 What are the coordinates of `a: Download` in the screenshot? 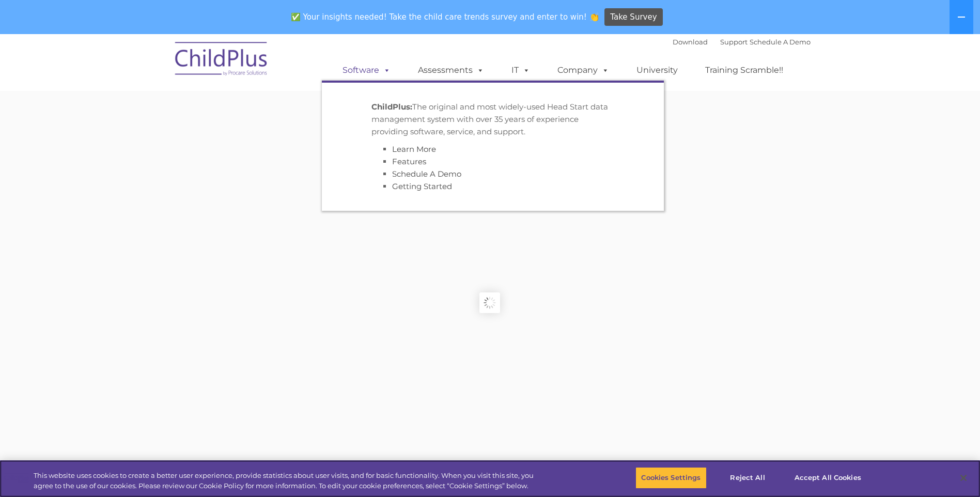 It's located at (690, 42).